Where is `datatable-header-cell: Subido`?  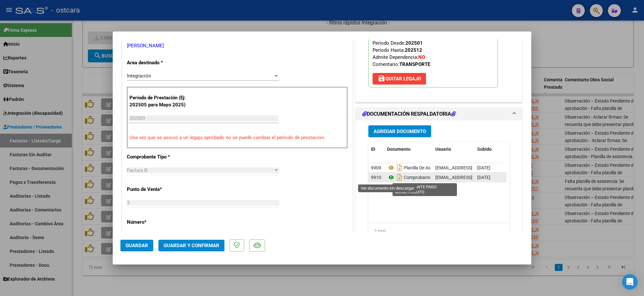
datatable-header-cell: Subido is located at coordinates (491, 149).